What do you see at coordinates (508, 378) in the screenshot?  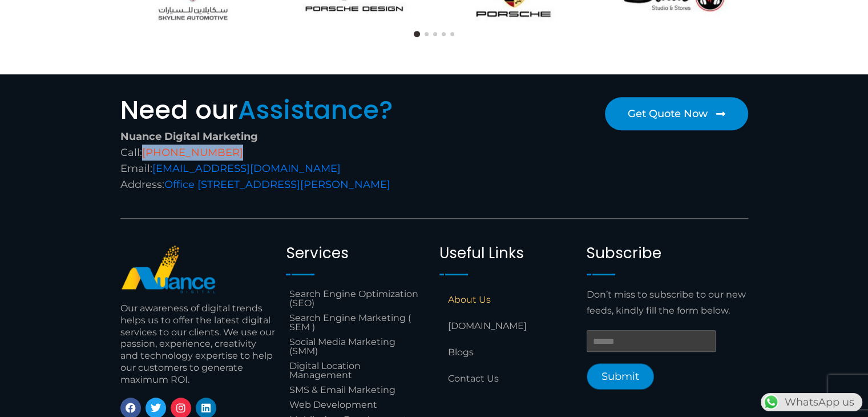 I see `a: Contact Us` at bounding box center [508, 378].